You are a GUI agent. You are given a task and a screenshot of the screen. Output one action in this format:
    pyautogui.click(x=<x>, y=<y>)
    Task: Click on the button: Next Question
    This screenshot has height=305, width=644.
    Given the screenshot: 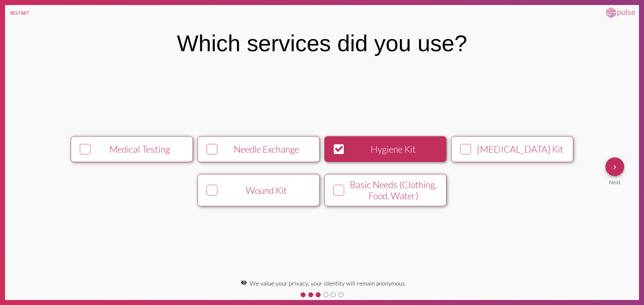 What is the action you would take?
    pyautogui.click(x=615, y=167)
    